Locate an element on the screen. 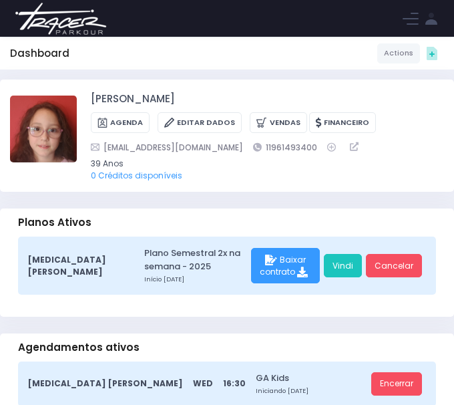 This screenshot has height=405, width=454. h3: Planos Ativos is located at coordinates (55, 222).